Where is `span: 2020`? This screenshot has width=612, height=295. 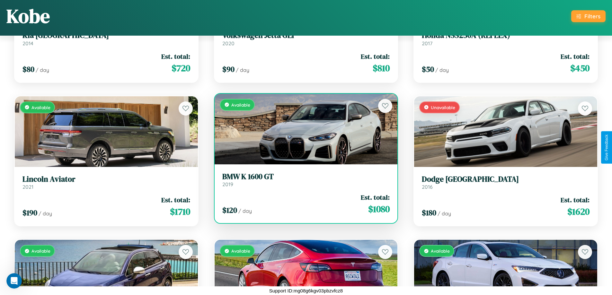 span: 2020 is located at coordinates (228, 43).